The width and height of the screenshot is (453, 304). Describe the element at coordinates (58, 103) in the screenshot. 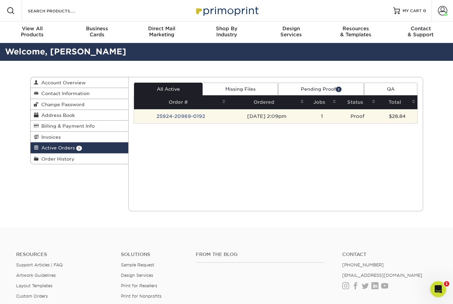

I see `div: ACTION REQUIRED: Primoprint Order 25924-20969-0192Thank you for placing your print order with Pri...` at that location.